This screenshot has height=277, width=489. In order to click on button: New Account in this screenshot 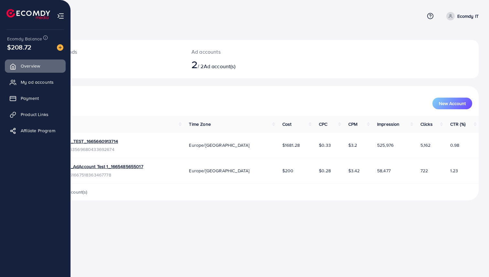, I will do `click(452, 104)`.